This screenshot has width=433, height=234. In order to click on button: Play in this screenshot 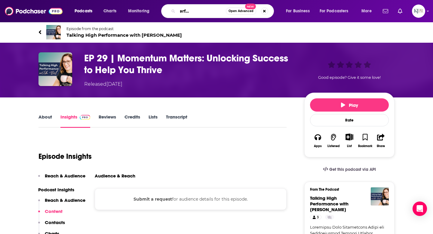, I will do `click(349, 105)`.